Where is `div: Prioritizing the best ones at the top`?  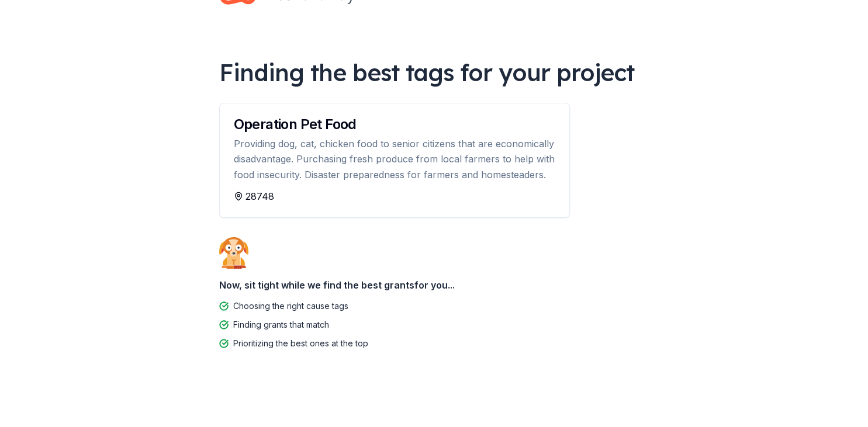
div: Prioritizing the best ones at the top is located at coordinates (301, 344).